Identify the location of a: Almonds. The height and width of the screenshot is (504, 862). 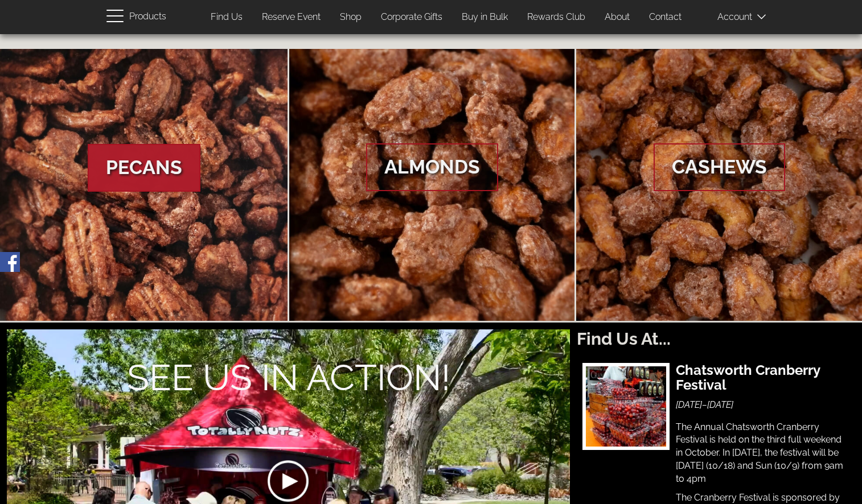
(432, 185).